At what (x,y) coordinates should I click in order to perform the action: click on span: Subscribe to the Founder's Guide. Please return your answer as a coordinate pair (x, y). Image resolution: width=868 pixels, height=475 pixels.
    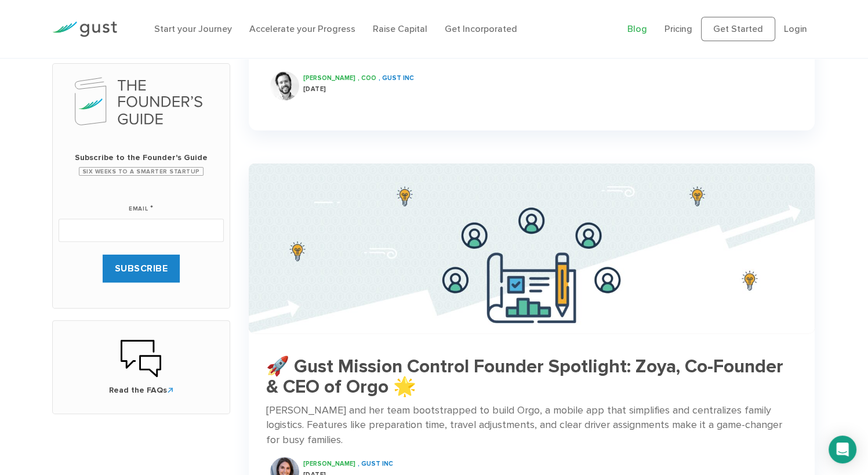
    Looking at the image, I should click on (141, 158).